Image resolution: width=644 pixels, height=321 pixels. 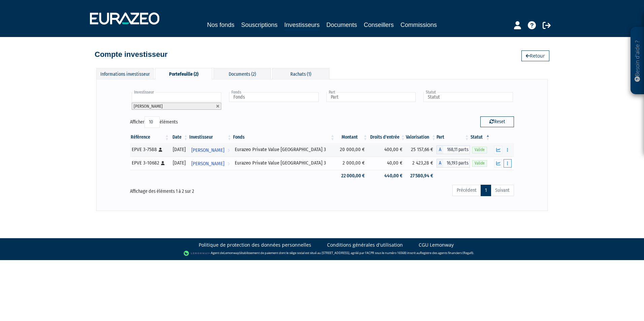 I want to click on p: Besoin d'aide ?, so click(x=637, y=61).